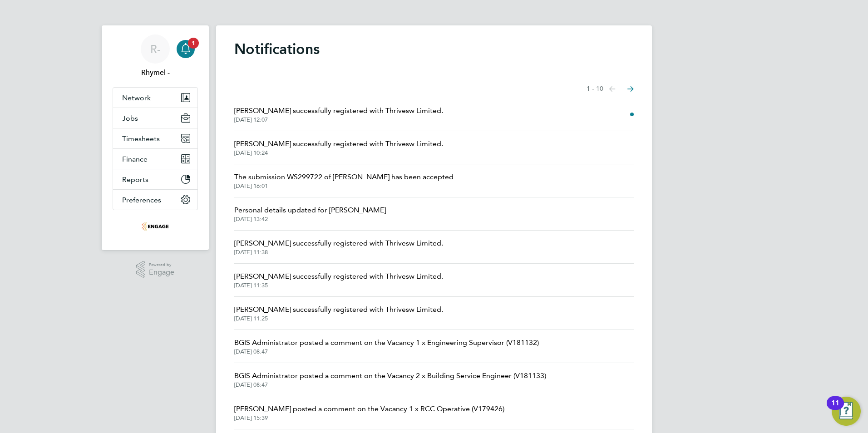 Image resolution: width=868 pixels, height=433 pixels. I want to click on a: R-Rhymel -, so click(155, 56).